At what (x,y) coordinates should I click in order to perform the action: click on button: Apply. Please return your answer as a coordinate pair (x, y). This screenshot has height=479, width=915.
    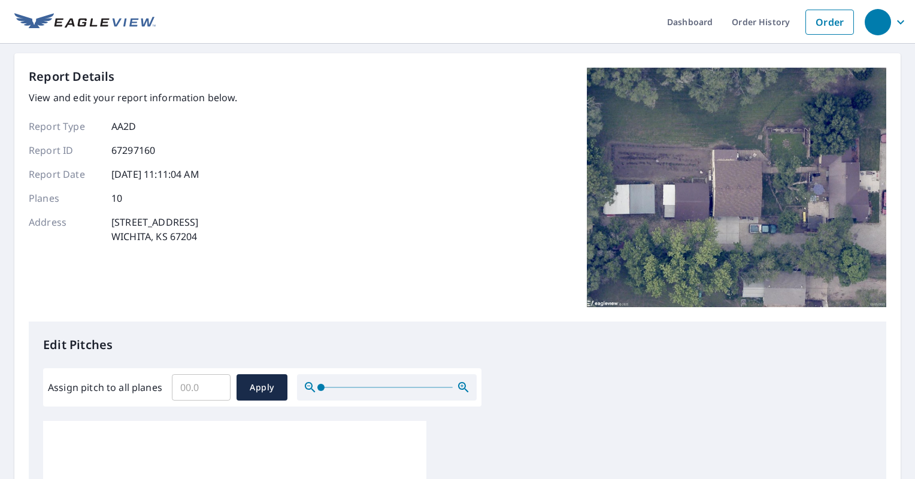
    Looking at the image, I should click on (262, 387).